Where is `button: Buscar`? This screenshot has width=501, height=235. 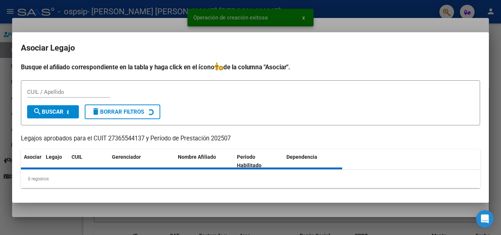 button: Buscar is located at coordinates (53, 112).